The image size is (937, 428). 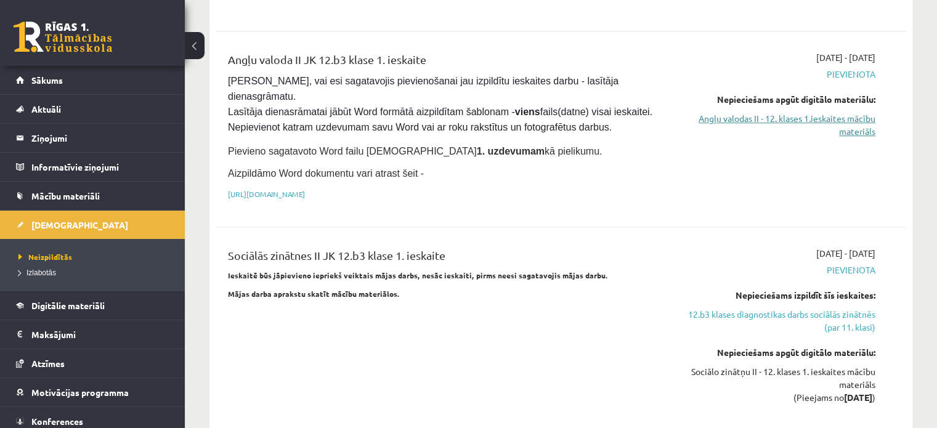 What do you see at coordinates (96, 257) in the screenshot?
I see `a: Neizpildītās` at bounding box center [96, 257].